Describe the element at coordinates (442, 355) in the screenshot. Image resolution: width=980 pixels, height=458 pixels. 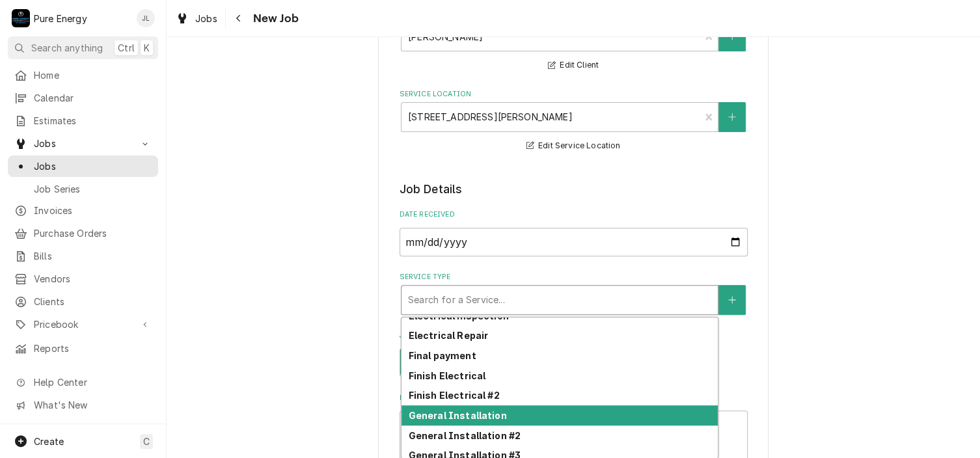
I see `strong: Final payment` at that location.